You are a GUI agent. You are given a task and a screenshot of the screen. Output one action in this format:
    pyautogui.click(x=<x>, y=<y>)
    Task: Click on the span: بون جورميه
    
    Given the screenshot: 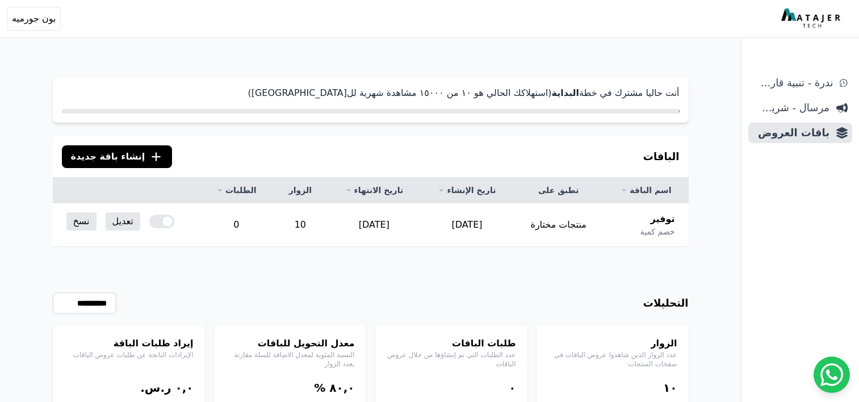 What is the action you would take?
    pyautogui.click(x=33, y=19)
    